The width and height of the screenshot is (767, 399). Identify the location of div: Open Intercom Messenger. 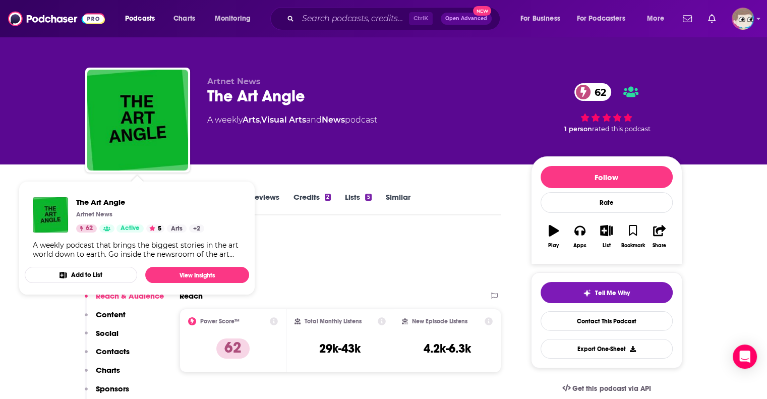
(745, 356).